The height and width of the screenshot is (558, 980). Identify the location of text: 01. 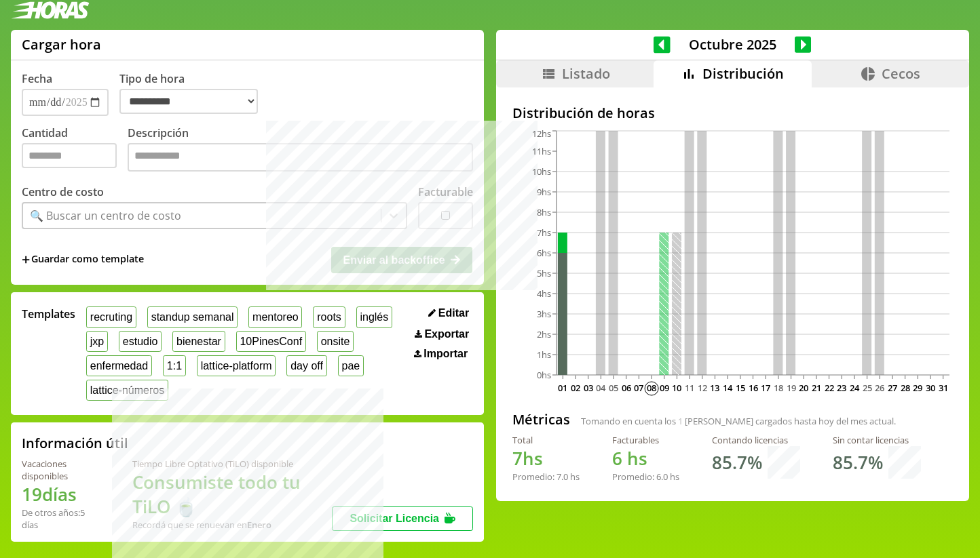
(563, 388).